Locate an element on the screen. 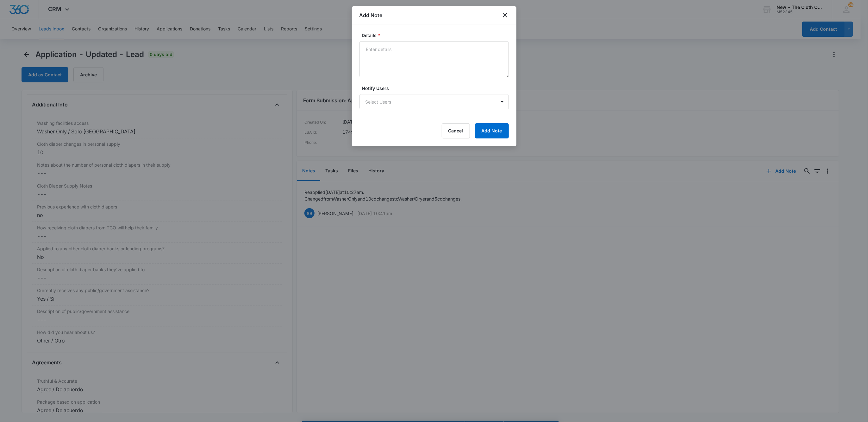  button: close is located at coordinates (505, 15).